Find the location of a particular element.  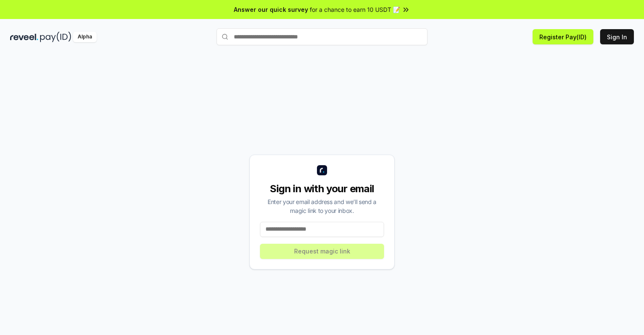

img: logo_small is located at coordinates (322, 170).